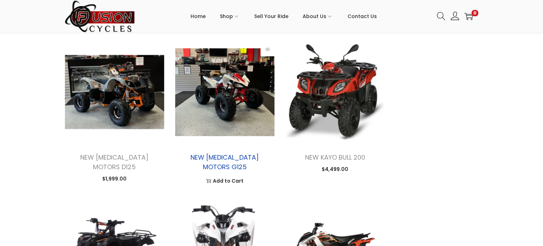 The height and width of the screenshot is (246, 543). I want to click on span: 1,999.00, so click(114, 179).